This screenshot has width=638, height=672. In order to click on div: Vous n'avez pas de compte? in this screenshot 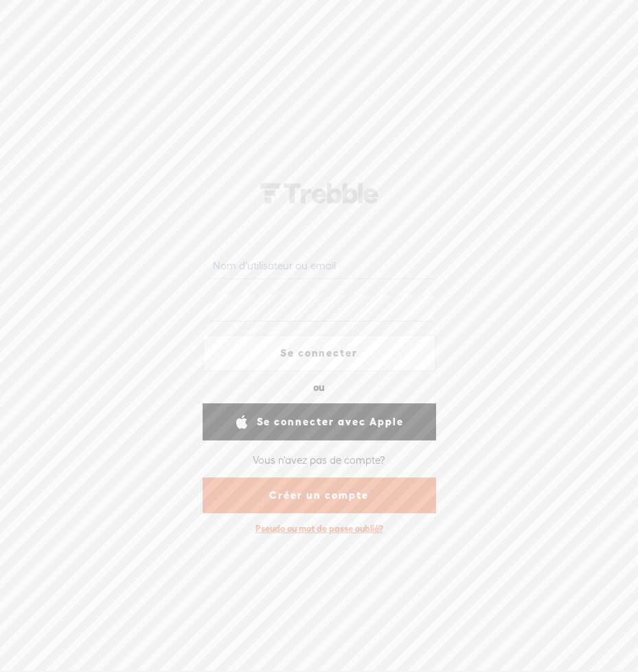, I will do `click(319, 460)`.